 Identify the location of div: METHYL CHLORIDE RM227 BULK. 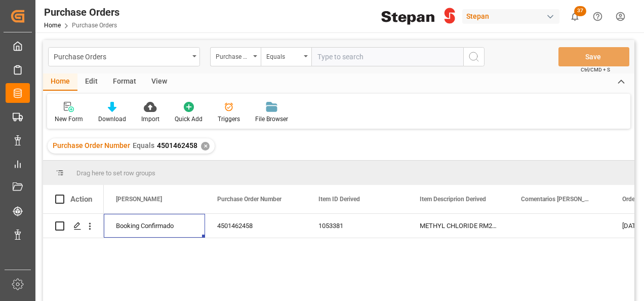
(458, 225).